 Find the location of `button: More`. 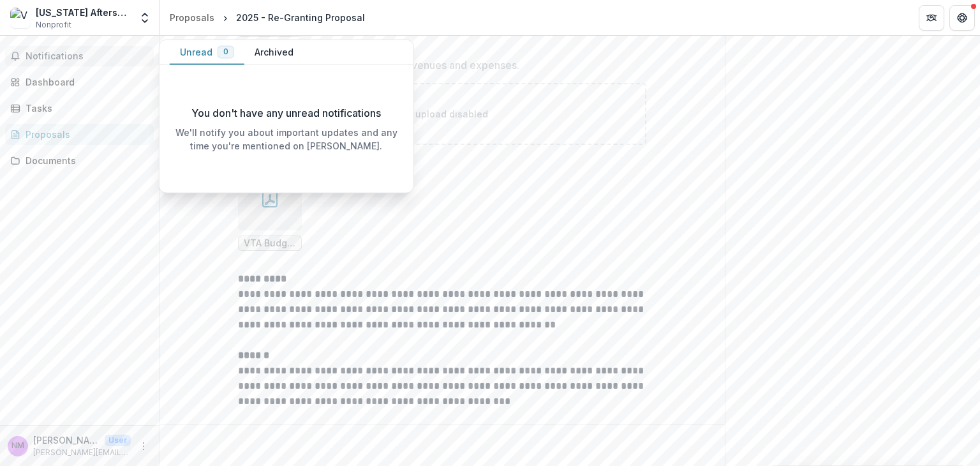

button: More is located at coordinates (144, 446).